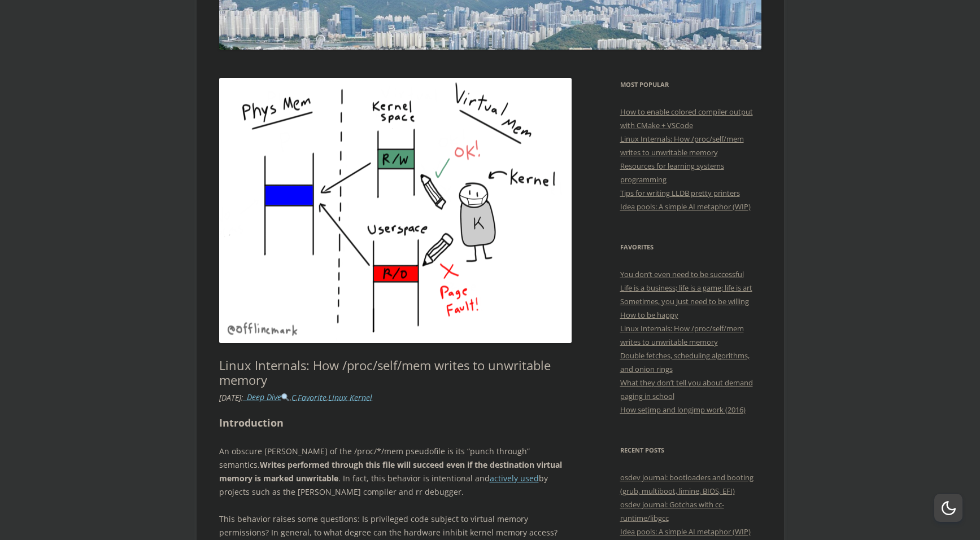 The width and height of the screenshot is (980, 540). What do you see at coordinates (311, 397) in the screenshot?
I see `a: Favorite` at bounding box center [311, 397].